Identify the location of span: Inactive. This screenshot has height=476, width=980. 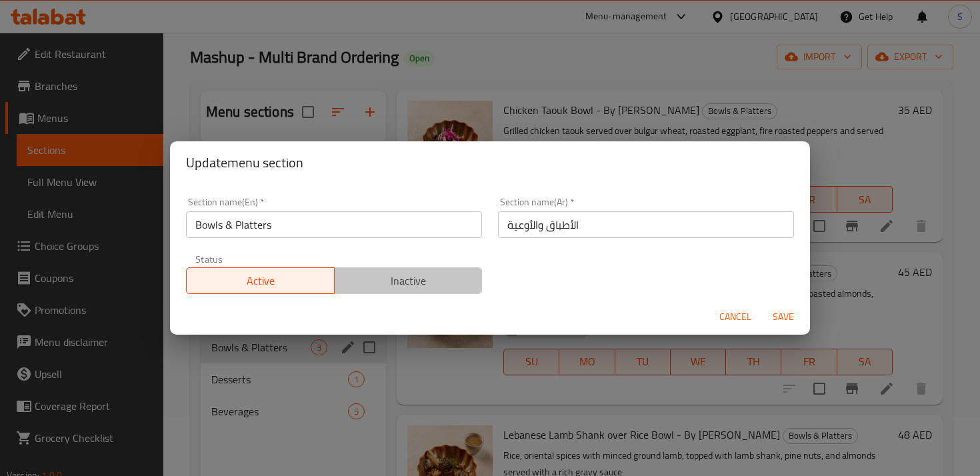
(408, 280).